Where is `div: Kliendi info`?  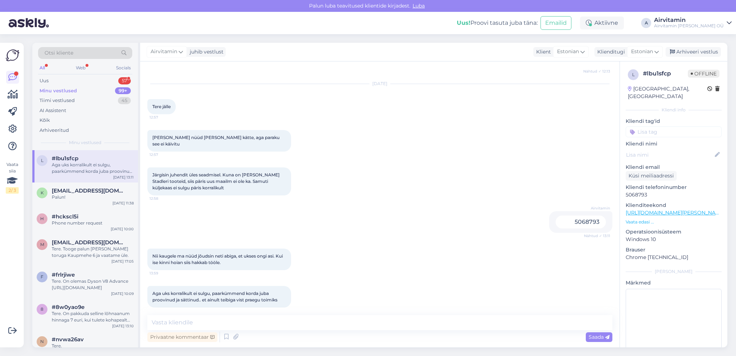 div: Kliendi info is located at coordinates (674, 110).